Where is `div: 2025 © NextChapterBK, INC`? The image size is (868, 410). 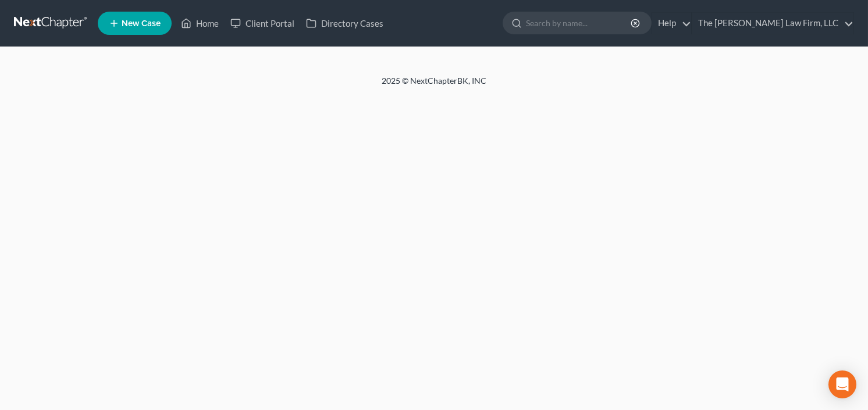 div: 2025 © NextChapterBK, INC is located at coordinates (434, 86).